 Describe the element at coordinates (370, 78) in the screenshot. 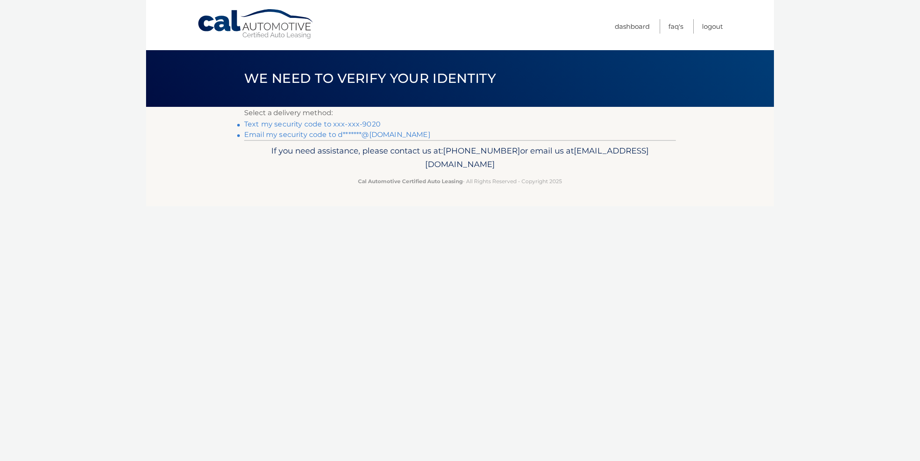

I see `span: We need to verify your identity` at that location.